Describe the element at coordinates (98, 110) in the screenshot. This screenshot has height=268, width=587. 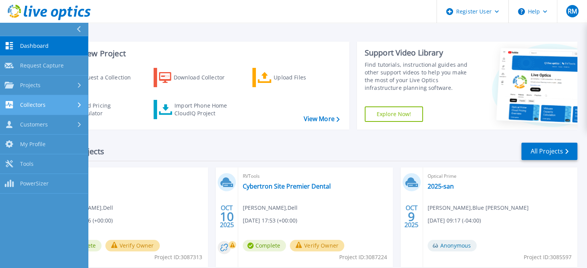
I see `a: Cloud Pricing Calculator` at that location.